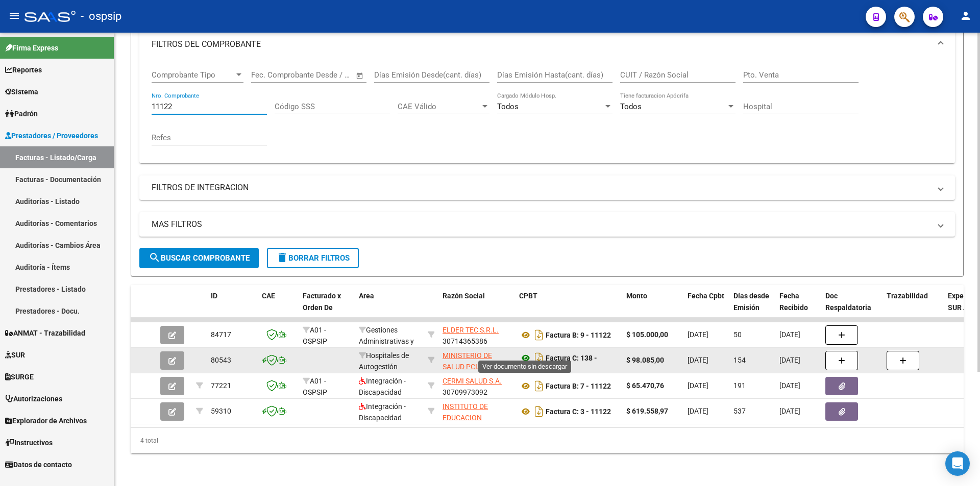  What do you see at coordinates (557, 365) in the screenshot?
I see `strong: Factura C: 138 - 11122` at bounding box center [557, 365].